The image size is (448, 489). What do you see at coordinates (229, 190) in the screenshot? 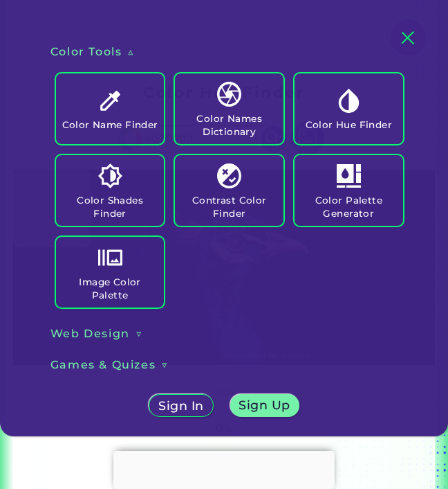
I see `a: Contrast Color Finder` at bounding box center [229, 190].